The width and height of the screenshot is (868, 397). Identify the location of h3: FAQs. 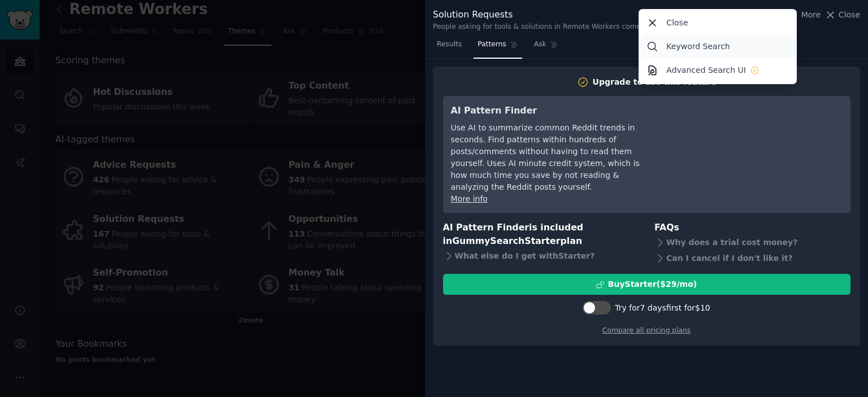
(752, 228).